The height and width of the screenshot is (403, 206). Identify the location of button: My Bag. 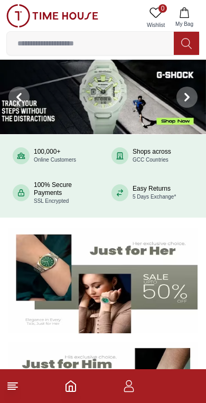
(184, 17).